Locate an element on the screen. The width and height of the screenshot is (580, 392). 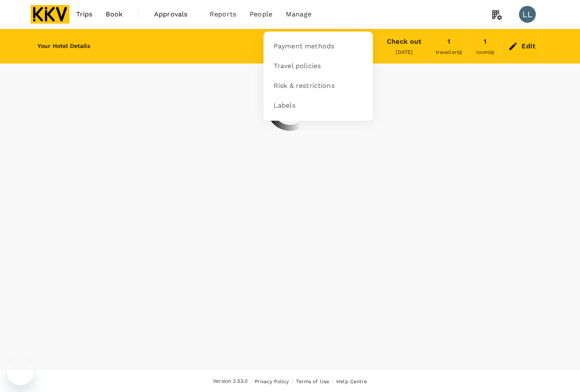
span: Manage is located at coordinates (299, 14).